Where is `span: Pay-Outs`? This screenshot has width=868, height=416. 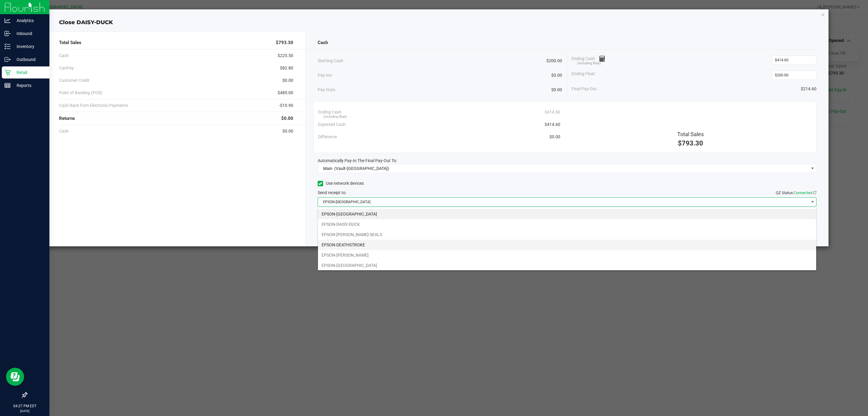 span: Pay-Outs is located at coordinates (326, 90).